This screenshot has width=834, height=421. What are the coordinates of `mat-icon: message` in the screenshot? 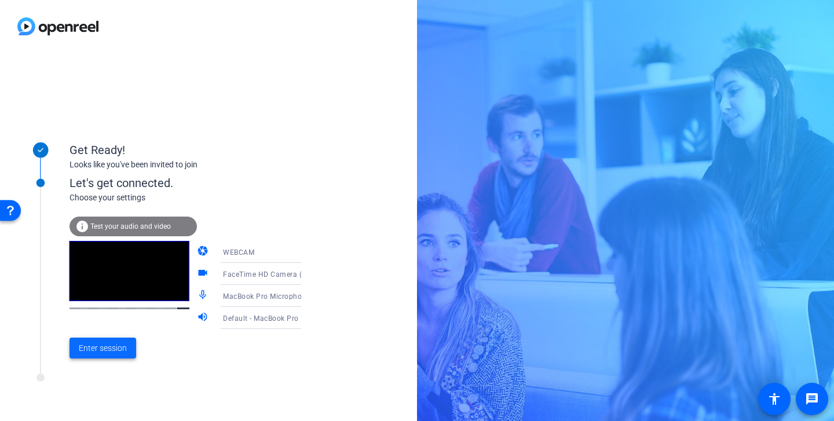 It's located at (812, 399).